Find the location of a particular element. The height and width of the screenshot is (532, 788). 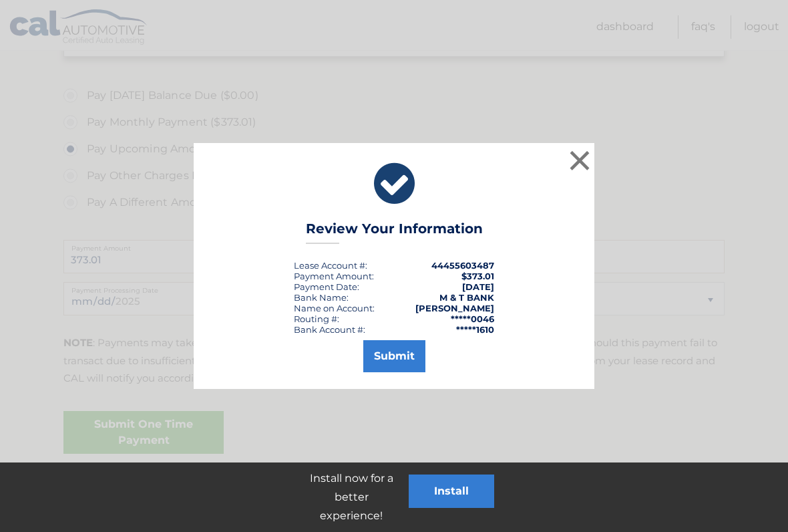

h3: Review Your Information is located at coordinates (394, 232).